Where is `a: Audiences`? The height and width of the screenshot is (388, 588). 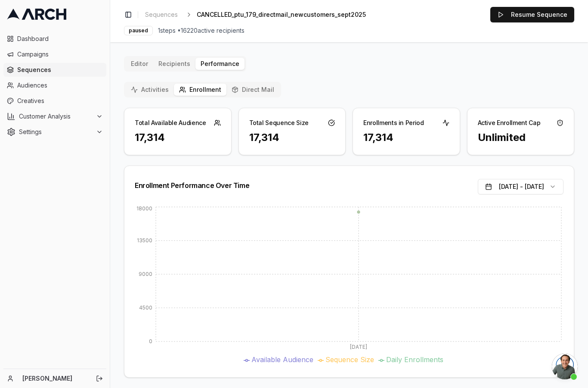
a: Audiences is located at coordinates (55, 85).